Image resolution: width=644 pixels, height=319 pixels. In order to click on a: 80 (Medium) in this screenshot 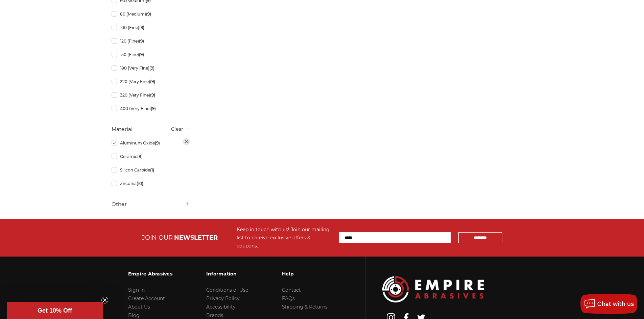, I will do `click(151, 14)`.